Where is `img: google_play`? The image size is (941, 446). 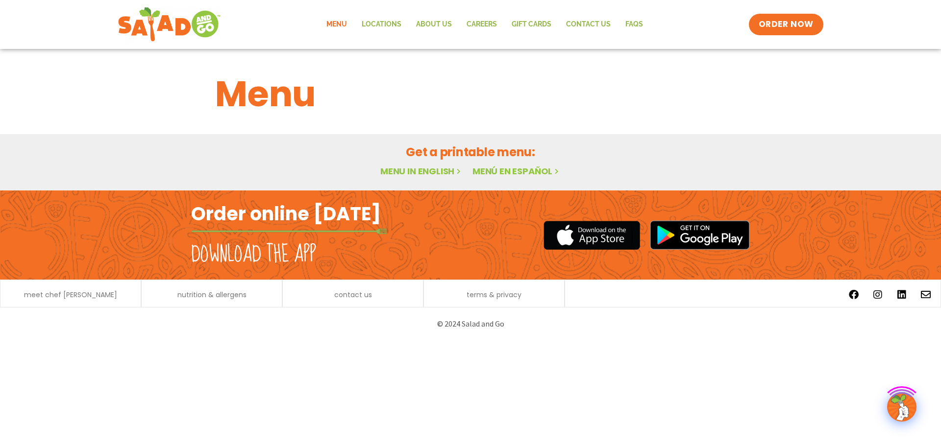 img: google_play is located at coordinates (700, 235).